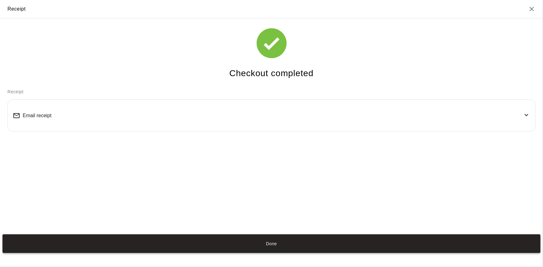 Image resolution: width=543 pixels, height=267 pixels. What do you see at coordinates (37, 116) in the screenshot?
I see `span: Email receipt` at bounding box center [37, 116].